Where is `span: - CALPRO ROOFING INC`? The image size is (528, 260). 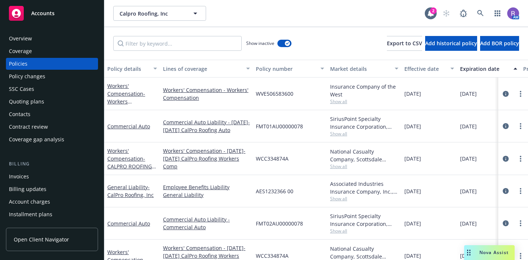 span: - CALPRO ROOFING INC is located at coordinates (131, 166).